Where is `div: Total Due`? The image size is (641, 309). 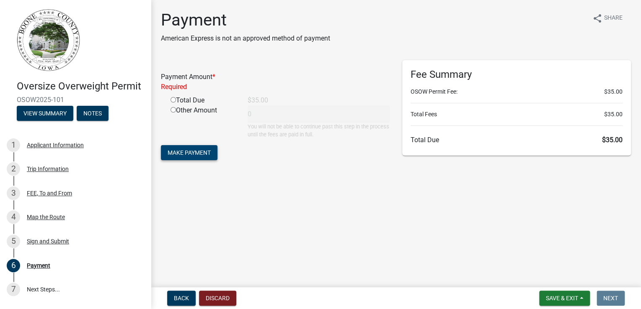
div: Total Due is located at coordinates (203, 100).